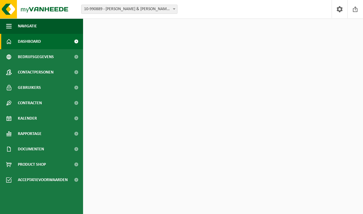 The width and height of the screenshot is (363, 214). Describe the element at coordinates (31, 149) in the screenshot. I see `span: Documenten` at that location.